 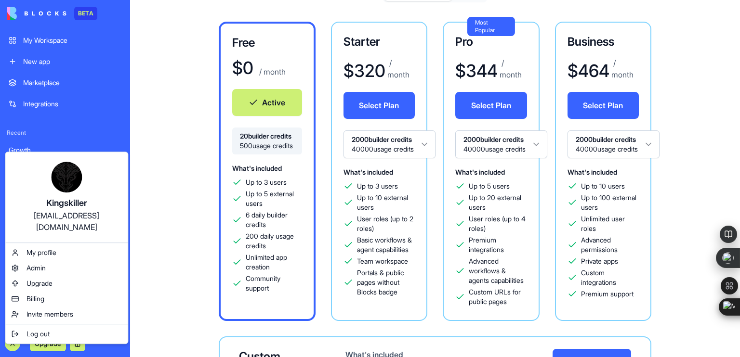 What do you see at coordinates (66, 203) in the screenshot?
I see `div: Kingskiller` at bounding box center [66, 203].